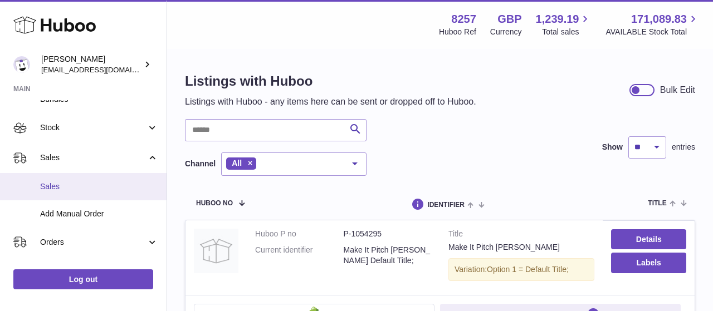 This screenshot has width=713, height=311. Describe the element at coordinates (659, 19) in the screenshot. I see `span: 171,089.83` at that location.